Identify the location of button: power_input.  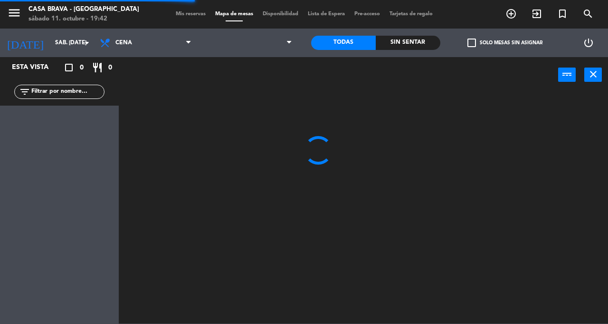
(567, 75).